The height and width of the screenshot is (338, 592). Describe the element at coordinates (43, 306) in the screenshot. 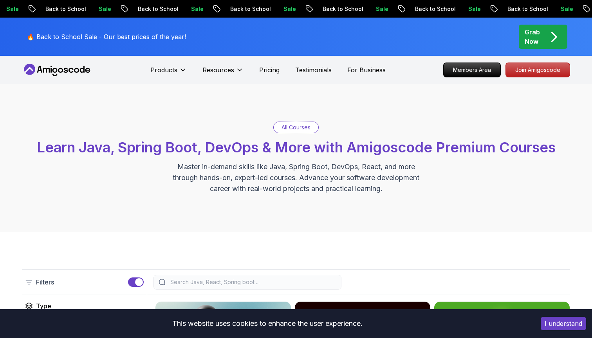

I see `h2: Type` at that location.